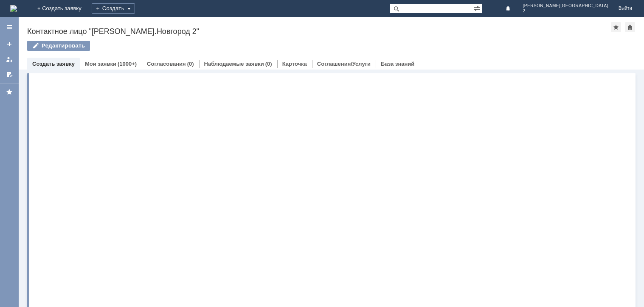 The height and width of the screenshot is (307, 644). I want to click on a: Соглашения/Услуги, so click(344, 63).